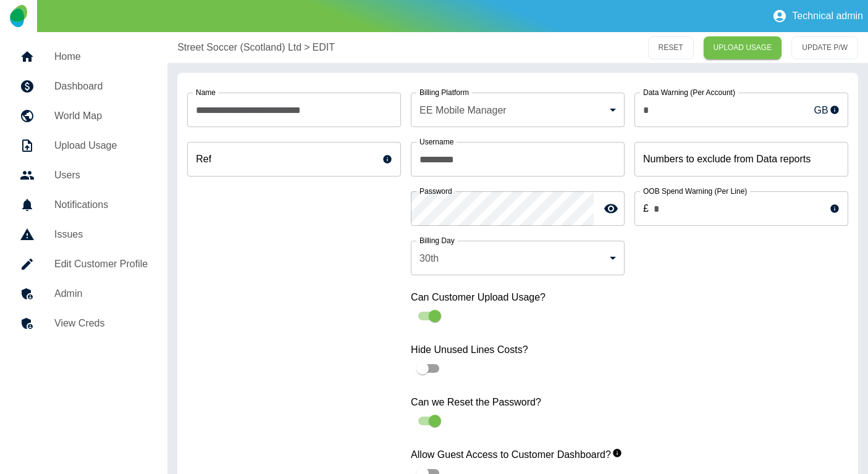 The height and width of the screenshot is (474, 868). Describe the element at coordinates (83, 175) in the screenshot. I see `a: Users` at that location.